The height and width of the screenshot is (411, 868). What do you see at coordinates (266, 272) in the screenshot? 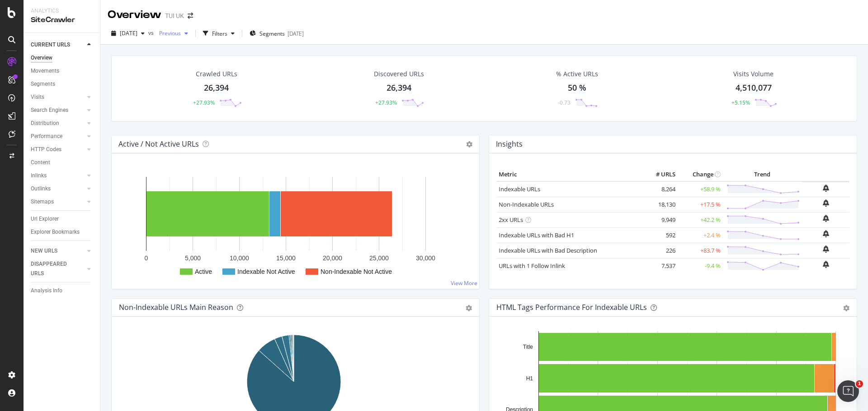
I see `text: Indexable Not Active` at bounding box center [266, 272].